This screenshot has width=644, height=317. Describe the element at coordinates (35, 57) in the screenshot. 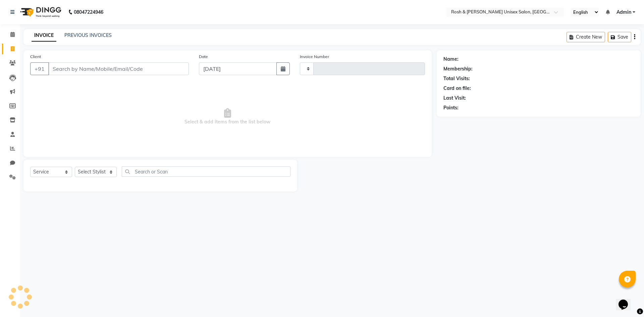

I see `label: Client` at that location.